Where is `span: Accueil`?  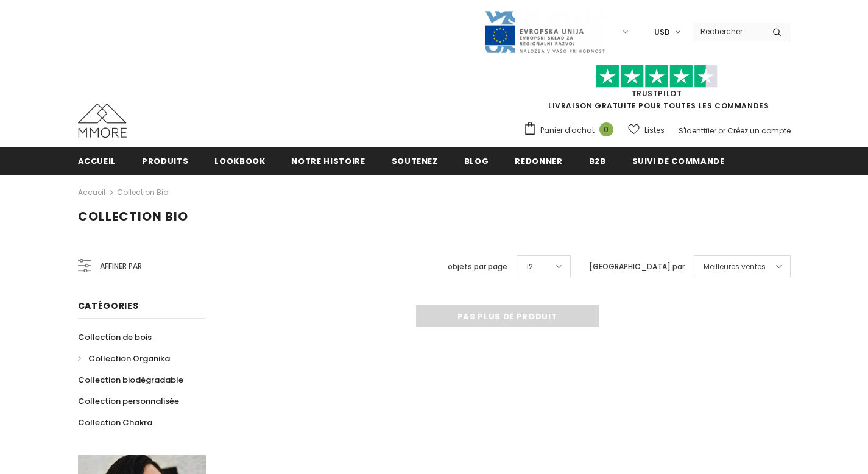 span: Accueil is located at coordinates (97, 161).